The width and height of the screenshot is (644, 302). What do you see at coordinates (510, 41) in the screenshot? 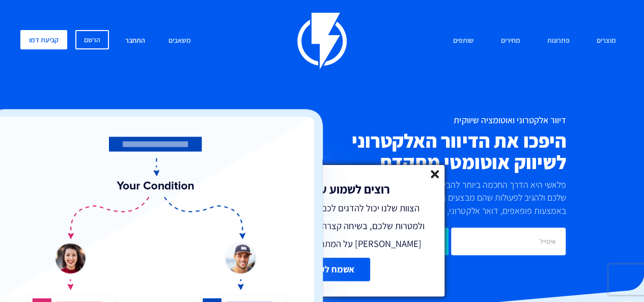
I see `a: מחירים` at bounding box center [510, 41].